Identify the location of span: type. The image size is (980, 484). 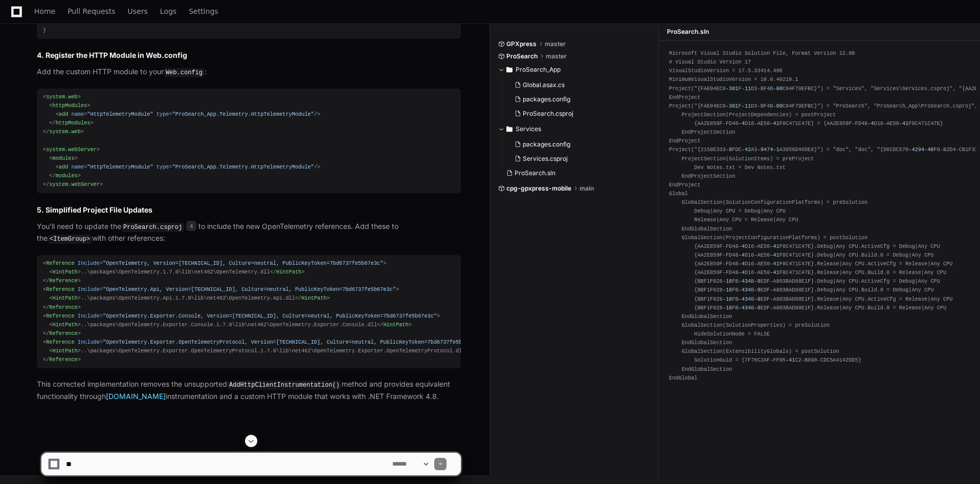
(163, 114).